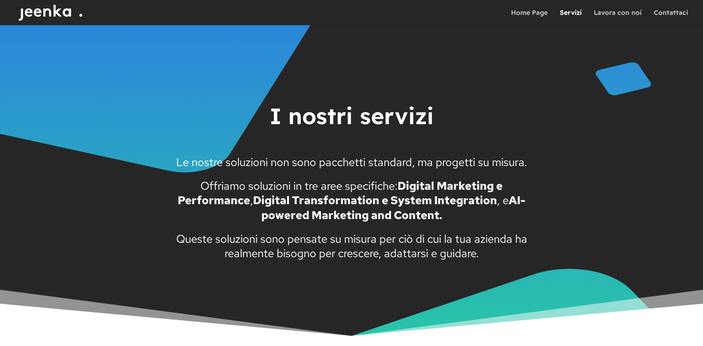 Image resolution: width=703 pixels, height=346 pixels. Describe the element at coordinates (529, 17) in the screenshot. I see `a: Home Page` at that location.